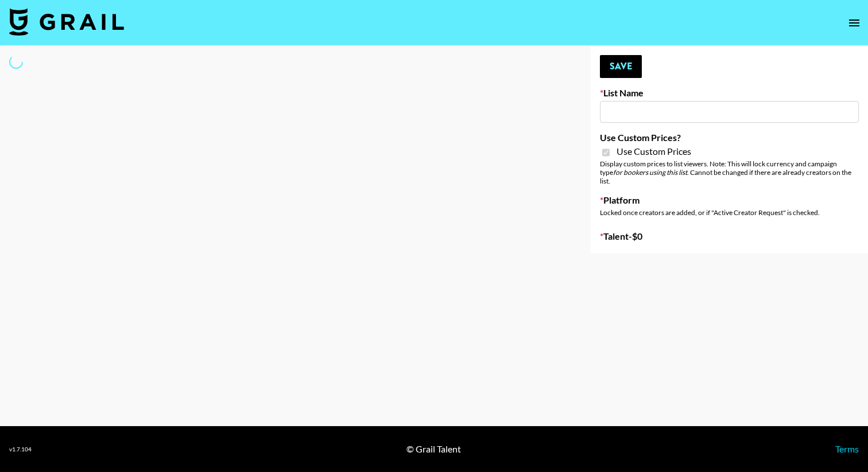 The image size is (868, 472). I want to click on div: © Grail Talent, so click(433, 449).